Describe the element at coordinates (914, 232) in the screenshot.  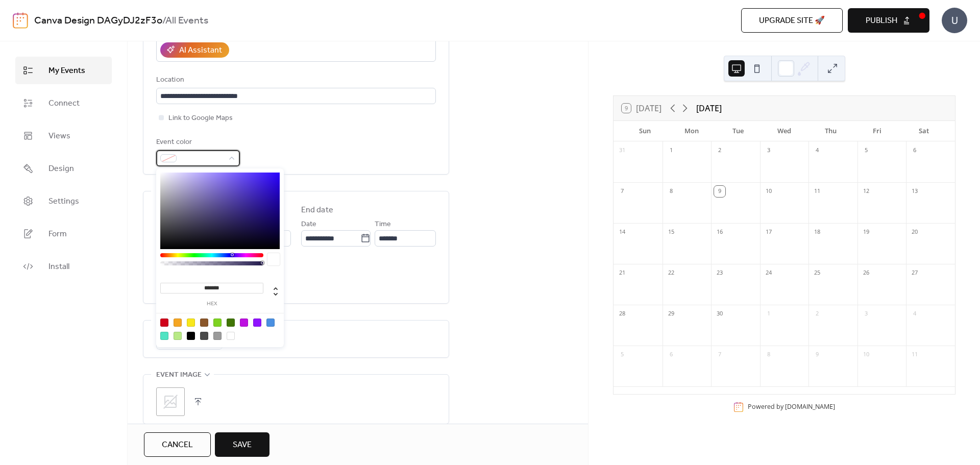
I see `div: 20` at that location.